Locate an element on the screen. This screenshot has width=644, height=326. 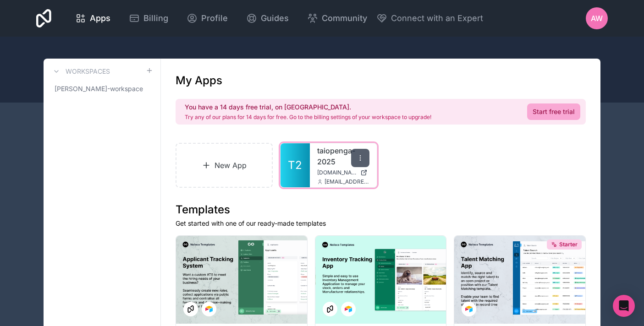
p: Get started with one of our ready-made templates is located at coordinates (381, 224).